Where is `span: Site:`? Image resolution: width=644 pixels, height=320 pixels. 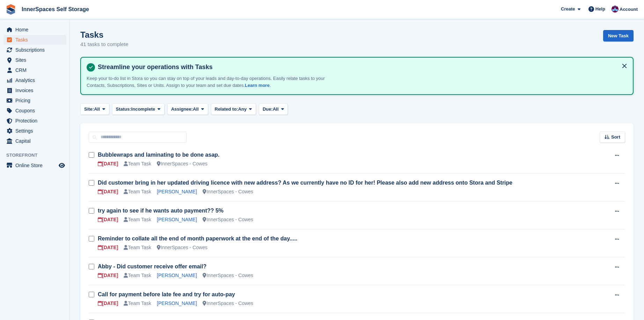
span: Site: is located at coordinates (89, 109).